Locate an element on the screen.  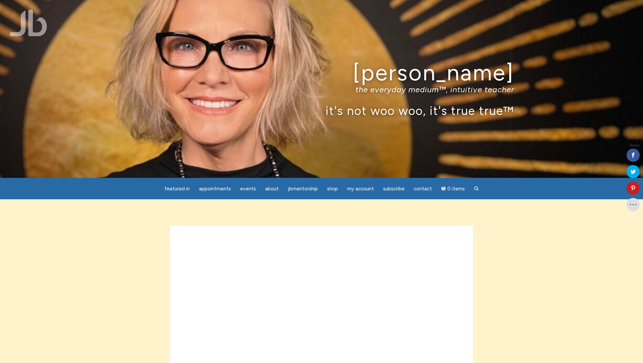
span: Contact is located at coordinates (423, 189).